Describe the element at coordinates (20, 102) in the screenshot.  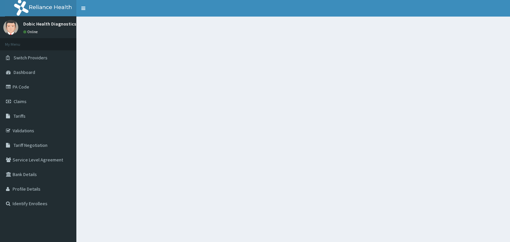
I see `span: Claims` at that location.